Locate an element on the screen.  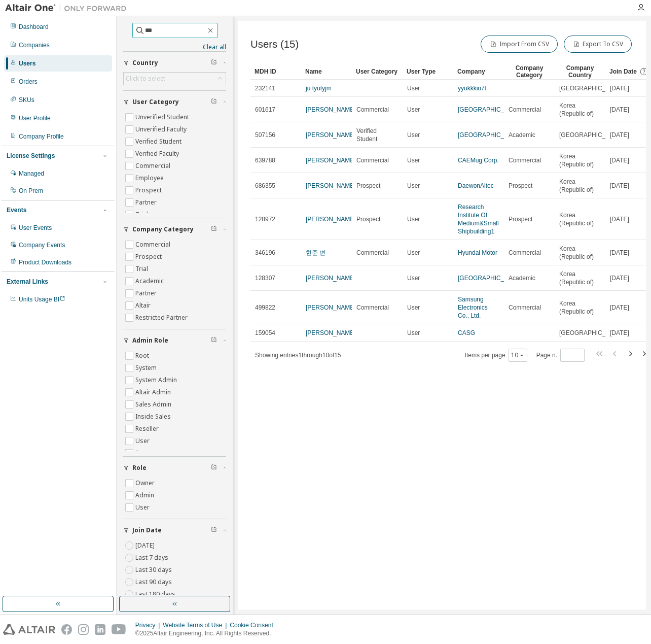
label: Employee is located at coordinates (151, 178).